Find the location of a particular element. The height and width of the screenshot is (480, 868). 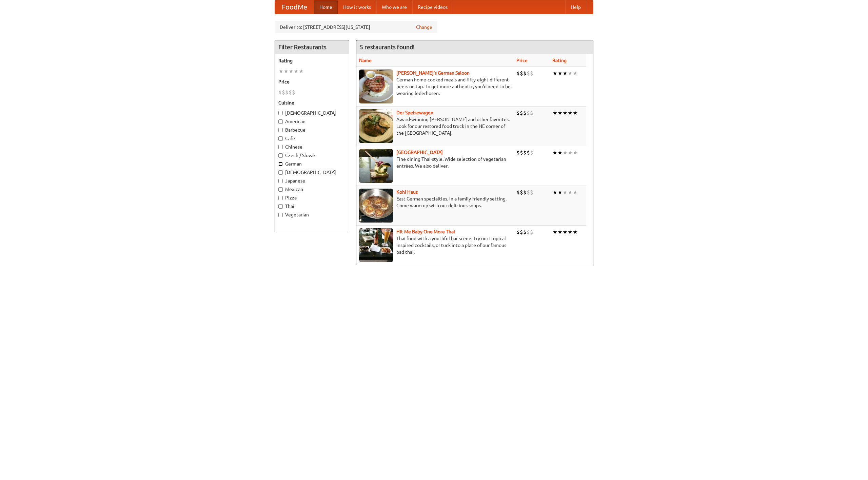

label: Czech / Slovak is located at coordinates (312, 156).